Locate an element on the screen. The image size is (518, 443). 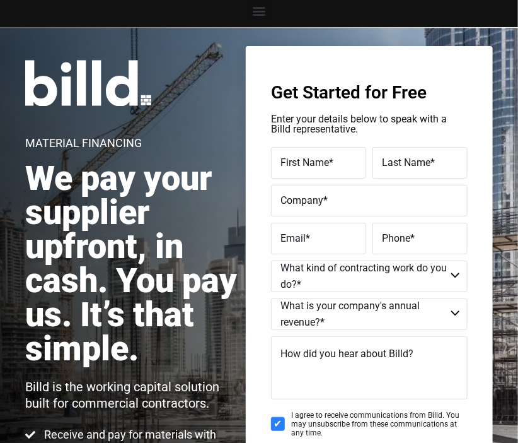
input: I agree to receive communications from Billd. You may unsubscribe from these communications at an... is located at coordinates (278, 424).